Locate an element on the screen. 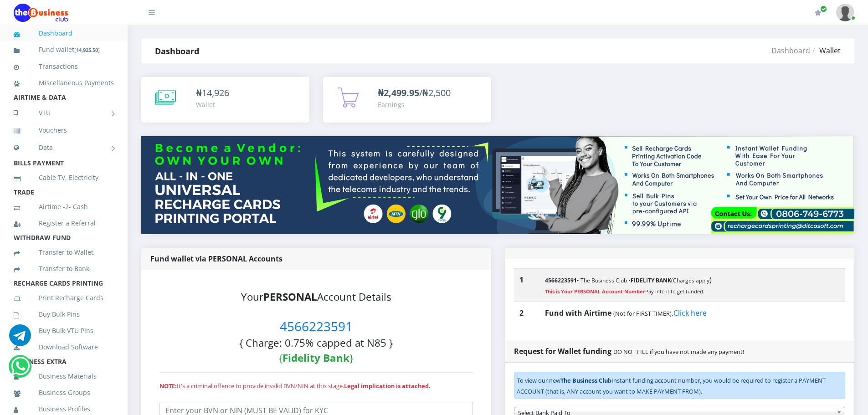 The image size is (868, 415). a: Cable TV, Electricity is located at coordinates (64, 178).